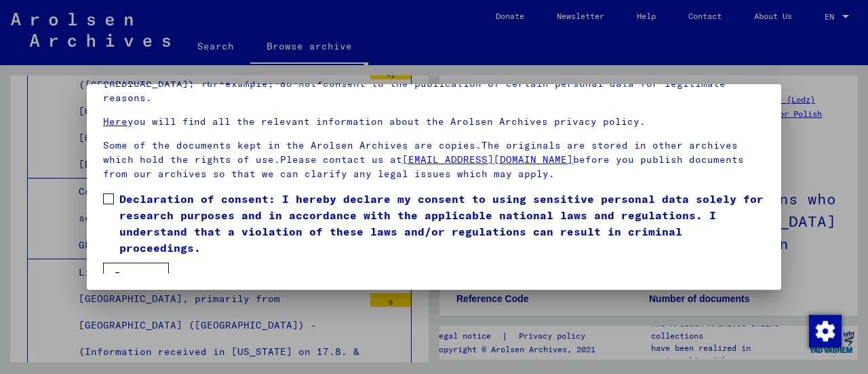 This screenshot has height=374, width=868. What do you see at coordinates (825, 331) in the screenshot?
I see `div: Change consent` at bounding box center [825, 331].